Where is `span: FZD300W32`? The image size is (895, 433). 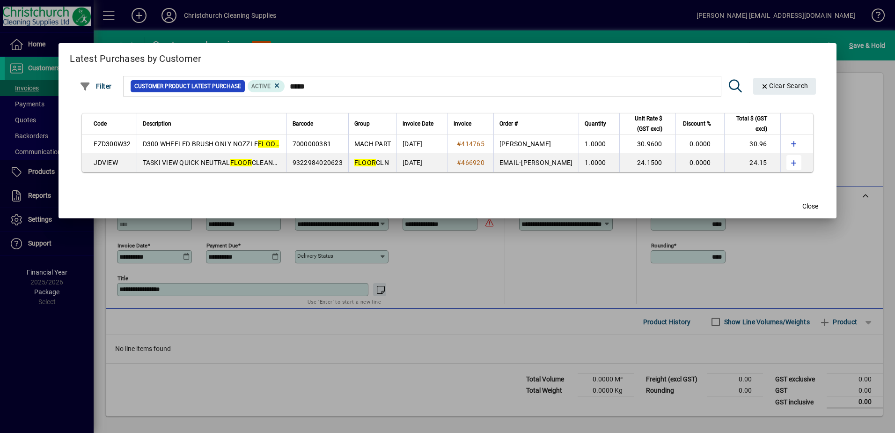
span: FZD300W32 is located at coordinates (112, 144).